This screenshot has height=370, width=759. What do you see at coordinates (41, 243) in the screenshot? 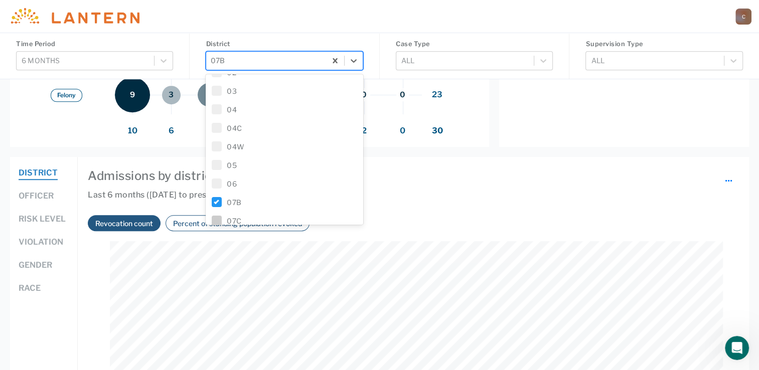
I see `button: Violation` at bounding box center [41, 243].